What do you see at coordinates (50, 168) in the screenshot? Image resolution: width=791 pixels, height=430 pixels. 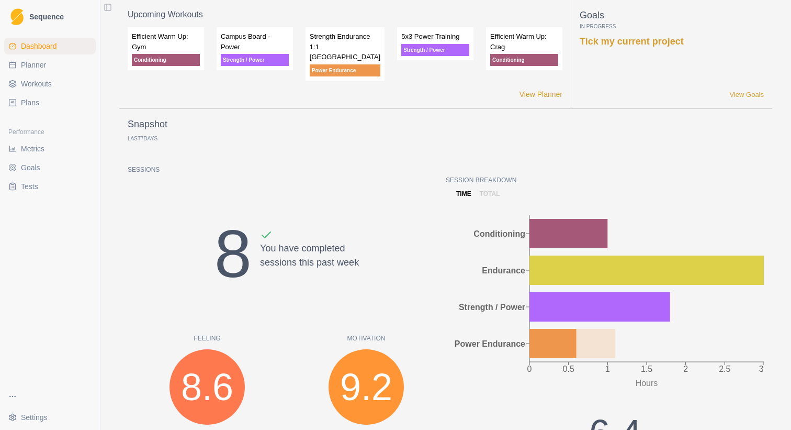 I see `a: Goals` at bounding box center [50, 168].